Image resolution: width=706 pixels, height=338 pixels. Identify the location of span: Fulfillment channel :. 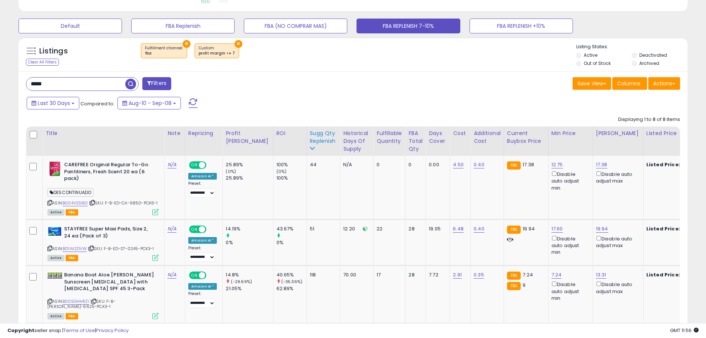
(164, 51).